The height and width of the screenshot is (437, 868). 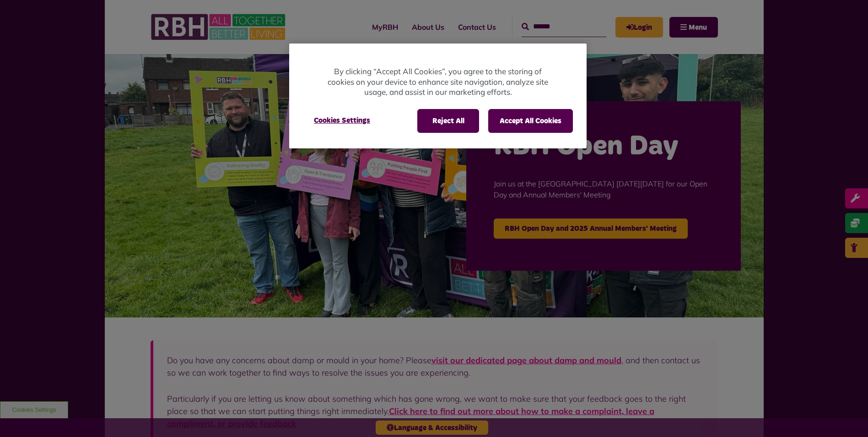 What do you see at coordinates (438, 96) in the screenshot?
I see `div: Cookie banner` at bounding box center [438, 96].